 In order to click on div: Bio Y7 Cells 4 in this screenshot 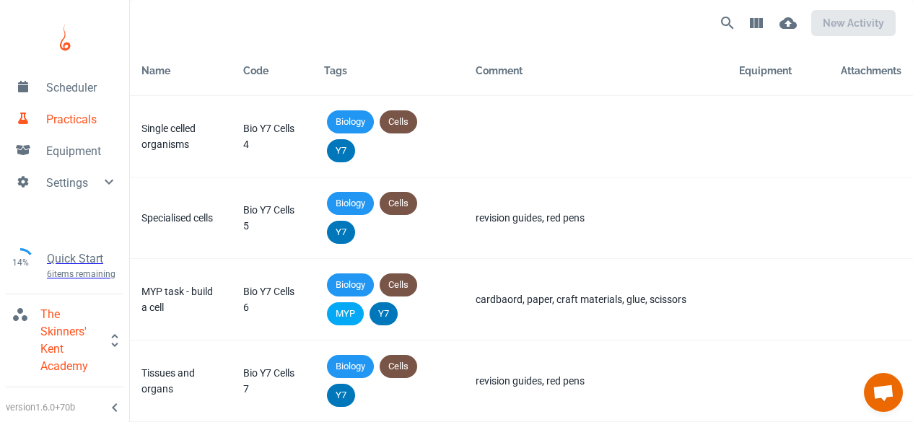, I will do `click(272, 136)`.